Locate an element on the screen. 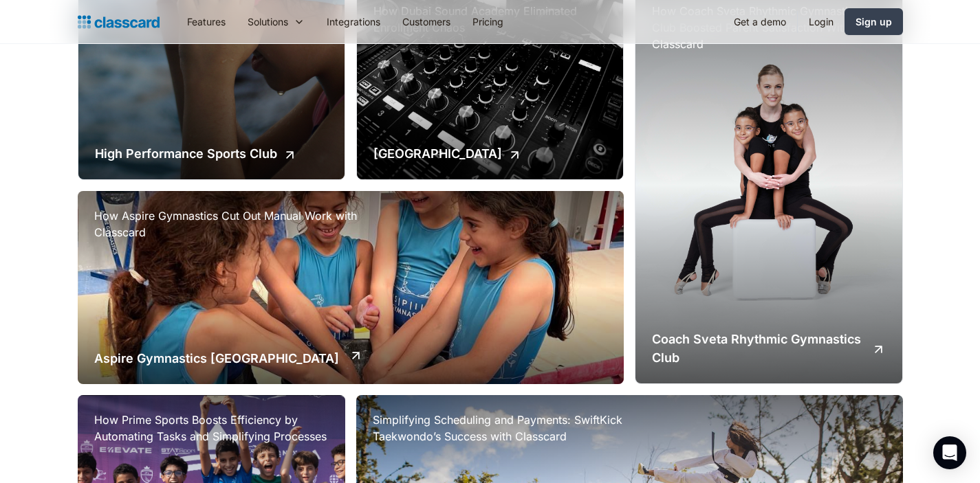 The width and height of the screenshot is (980, 483). a: Integrations is located at coordinates (353, 22).